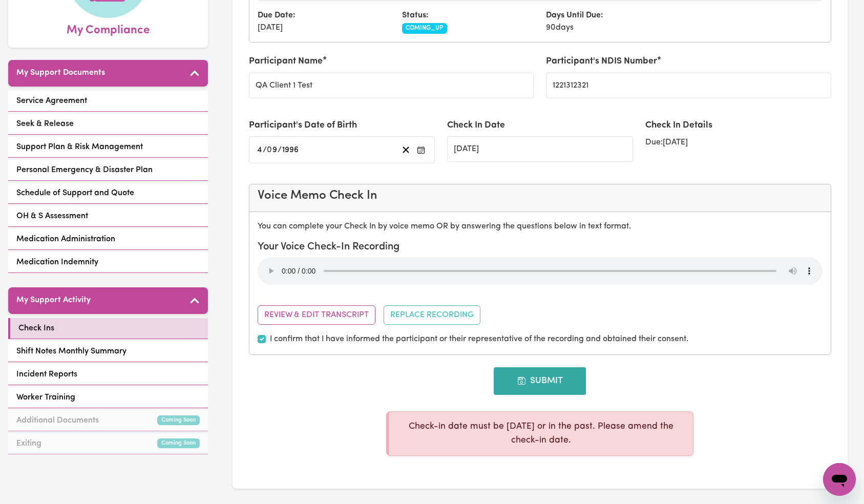 This screenshot has width=864, height=504. Describe the element at coordinates (108, 124) in the screenshot. I see `a: Seek & Release` at that location.